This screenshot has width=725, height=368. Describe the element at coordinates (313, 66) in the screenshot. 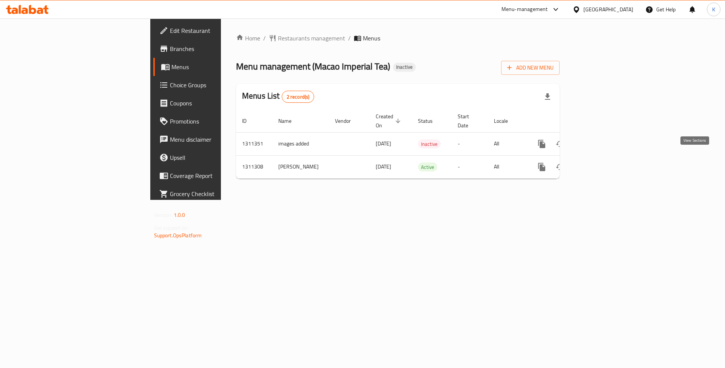

I see `span: Menu management ( Macao Imperial Tea )` at that location.